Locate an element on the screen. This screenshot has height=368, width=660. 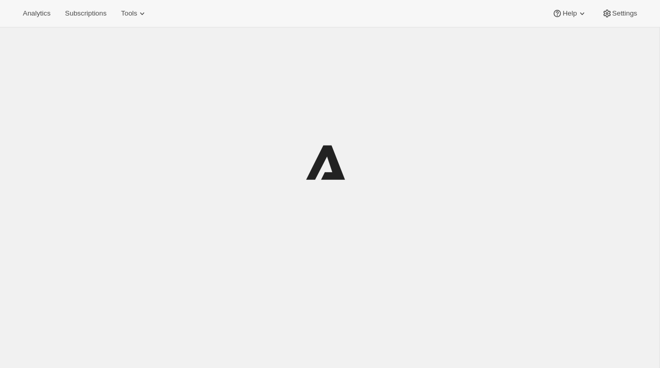
button: Settings is located at coordinates (620, 13).